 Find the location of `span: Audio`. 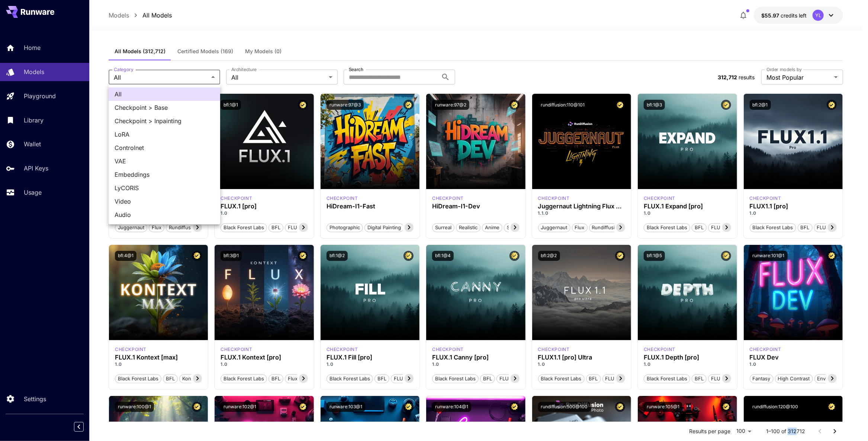

span: Audio is located at coordinates (164, 215).